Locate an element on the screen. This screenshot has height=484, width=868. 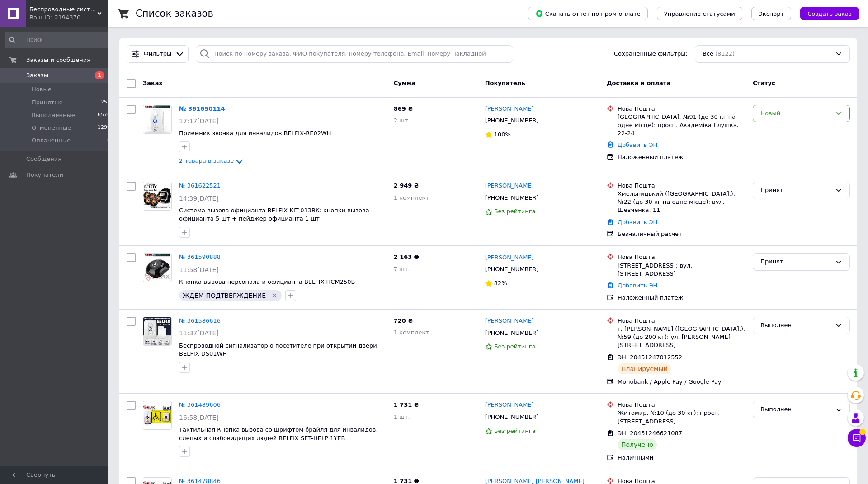
span: Покупатели is located at coordinates (45, 175).